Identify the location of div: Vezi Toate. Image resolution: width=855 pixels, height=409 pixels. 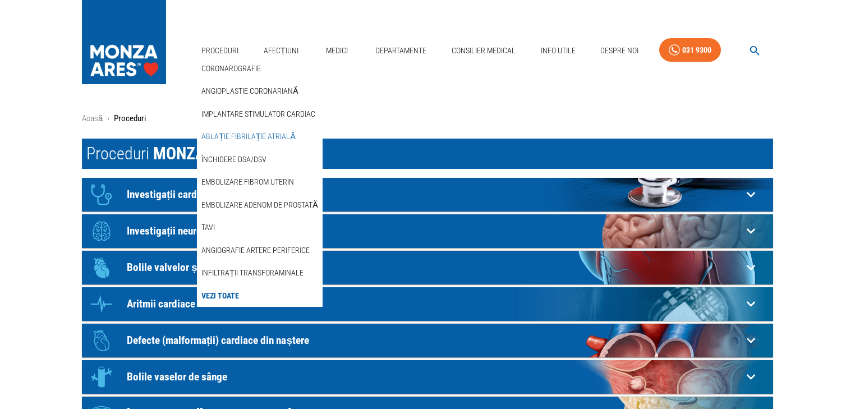
(259, 296).